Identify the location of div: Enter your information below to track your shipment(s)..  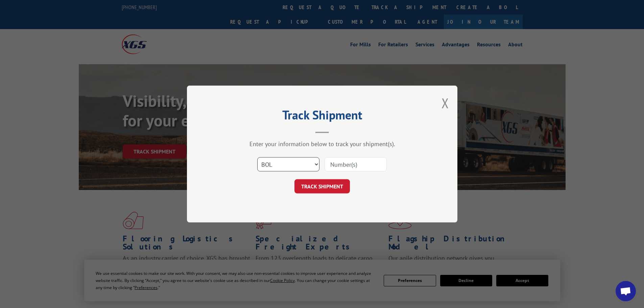
(322, 144).